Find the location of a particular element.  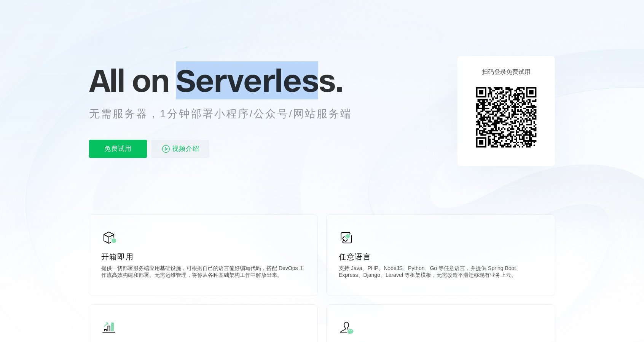

p: 无需服务器，1分钟部署小程序/公众号/网站服务端 is located at coordinates (228, 114).